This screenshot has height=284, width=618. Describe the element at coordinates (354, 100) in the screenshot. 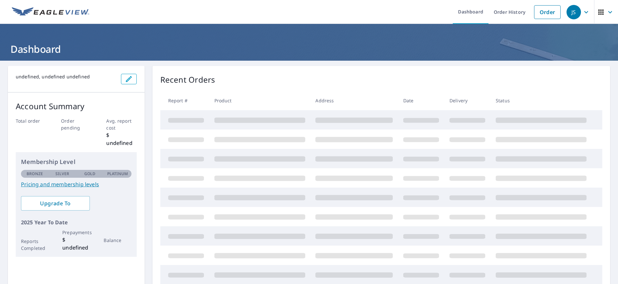

I see `th: Address` at that location.